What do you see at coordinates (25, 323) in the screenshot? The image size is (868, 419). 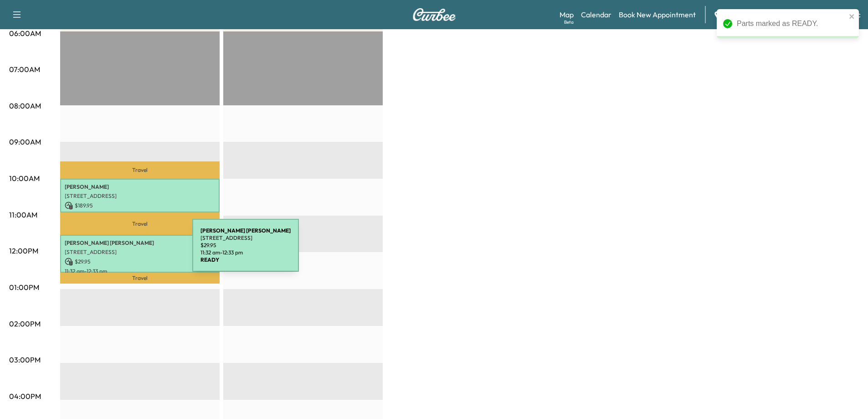 I see `p: 02:00PM` at bounding box center [25, 323].